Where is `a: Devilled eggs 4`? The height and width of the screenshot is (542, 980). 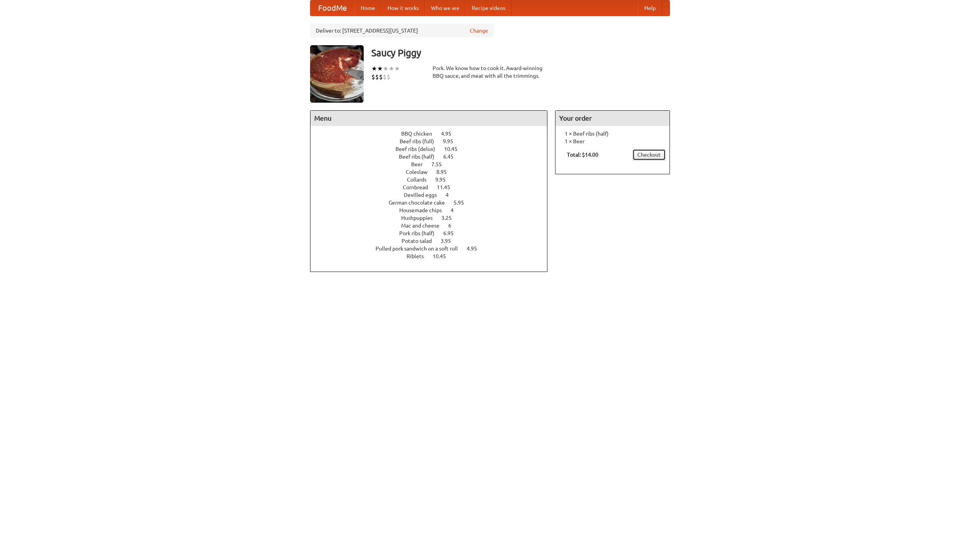 a: Devilled eggs 4 is located at coordinates (434, 195).